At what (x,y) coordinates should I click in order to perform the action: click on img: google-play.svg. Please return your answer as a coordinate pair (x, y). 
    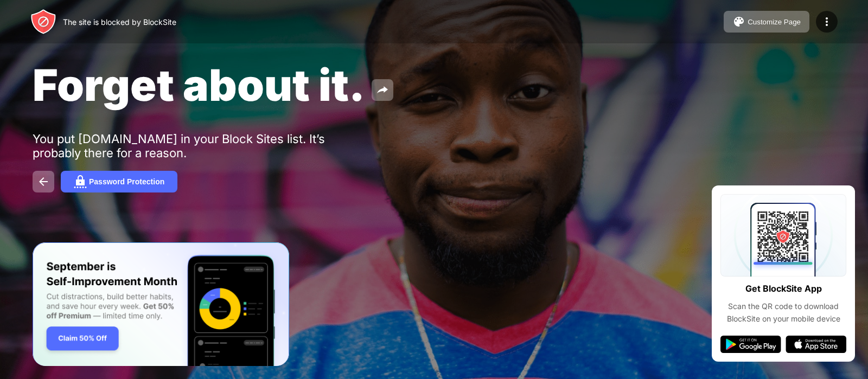
    Looking at the image, I should click on (751, 345).